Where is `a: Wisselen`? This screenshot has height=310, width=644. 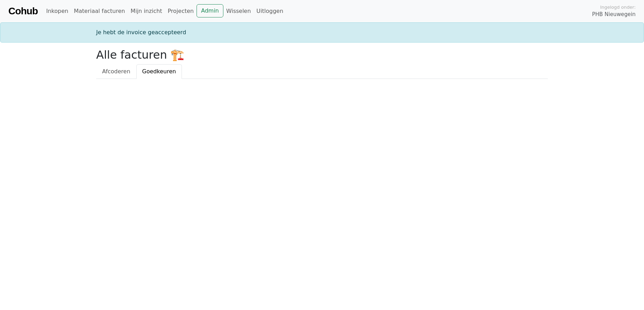
a: Wisselen is located at coordinates (239, 11).